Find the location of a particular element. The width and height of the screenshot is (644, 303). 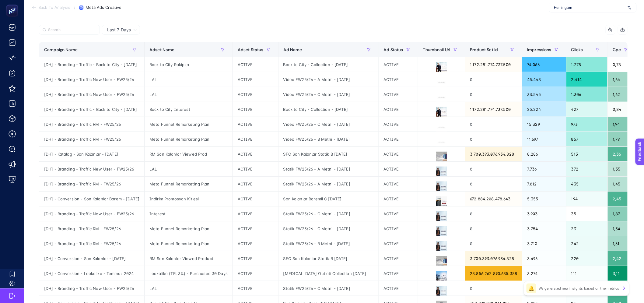

div: 1,61 is located at coordinates (622, 243).